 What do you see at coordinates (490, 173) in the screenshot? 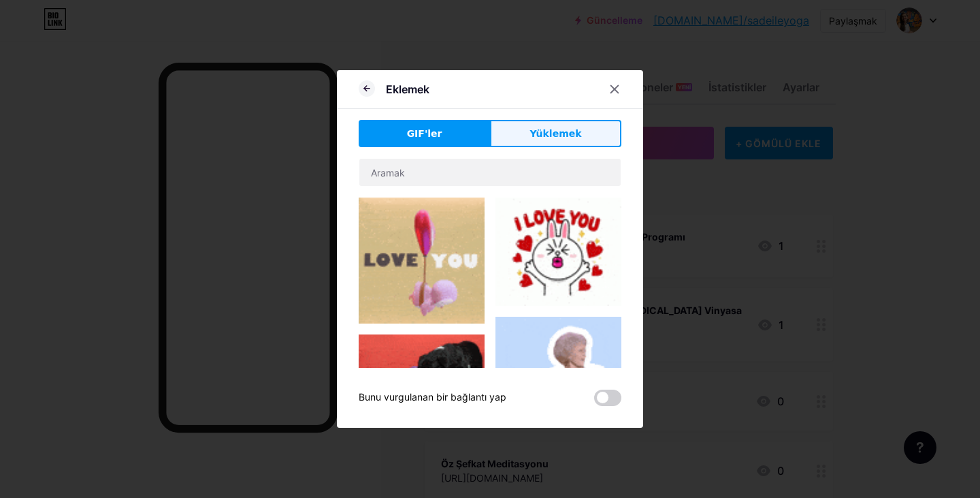
I see `input: Aramak` at bounding box center [490, 173].